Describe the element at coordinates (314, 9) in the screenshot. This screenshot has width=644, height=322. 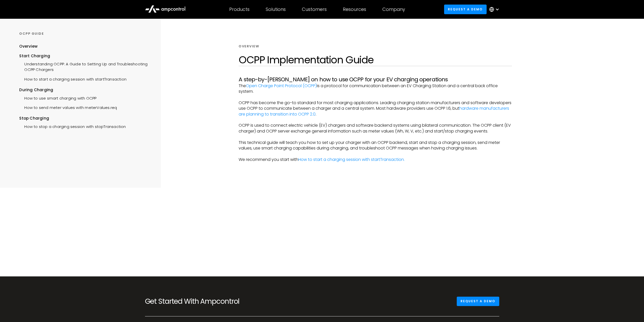
I see `div: Customers` at that location.